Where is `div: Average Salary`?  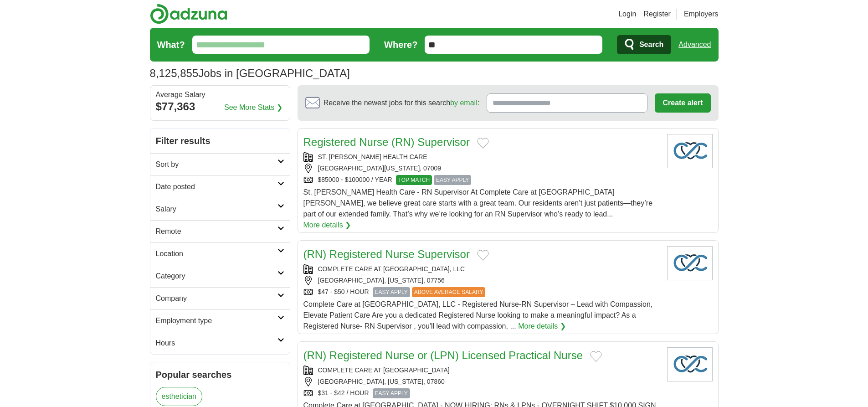 div: Average Salary is located at coordinates (220, 94).